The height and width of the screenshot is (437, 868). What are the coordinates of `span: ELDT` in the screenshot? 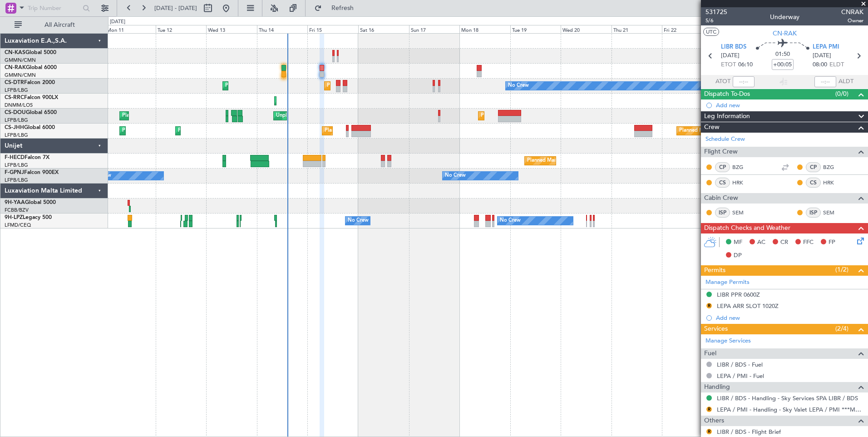 It's located at (837, 65).